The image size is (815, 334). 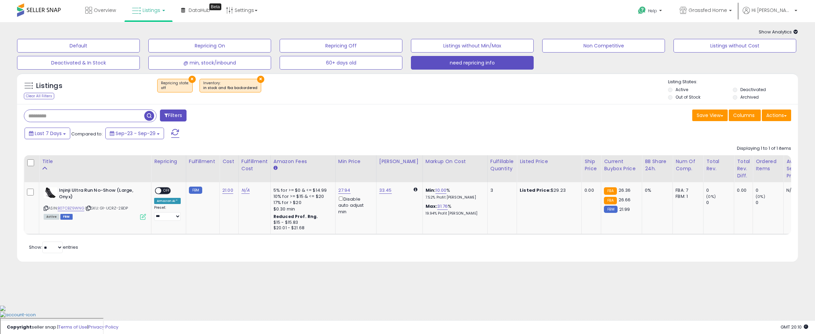 What do you see at coordinates (203, 161) in the screenshot?
I see `div: Fulfillment` at bounding box center [203, 161].